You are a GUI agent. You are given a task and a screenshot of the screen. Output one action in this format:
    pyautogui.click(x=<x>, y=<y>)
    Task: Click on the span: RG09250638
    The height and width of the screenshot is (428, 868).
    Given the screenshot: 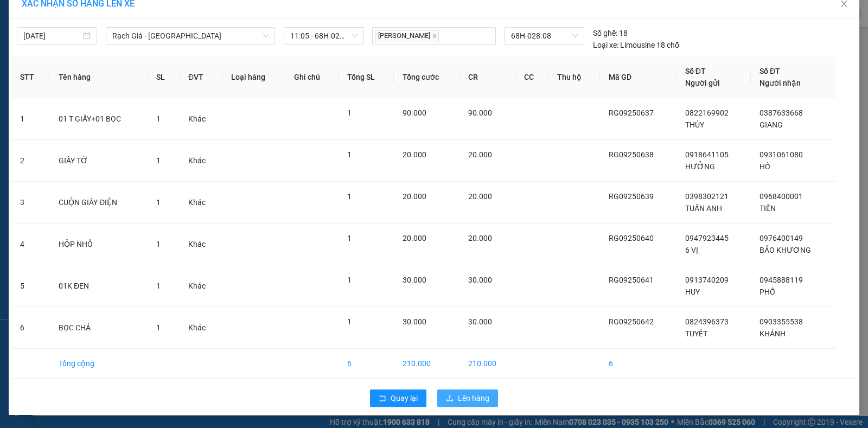 What is the action you would take?
    pyautogui.click(x=631, y=155)
    